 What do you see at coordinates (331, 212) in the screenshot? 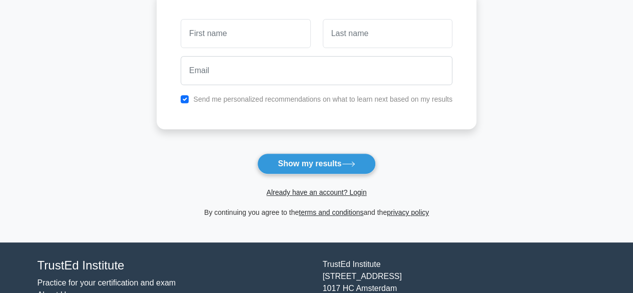
I see `a: terms and conditions` at bounding box center [331, 212].